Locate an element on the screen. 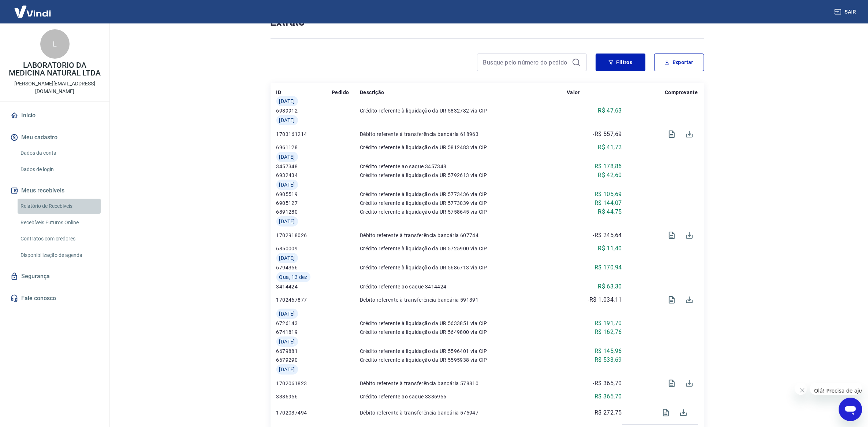 The width and height of the screenshot is (868, 427). p: LABORATORIO DA MEDICINA NATURAL LTDA is located at coordinates (54, 69).